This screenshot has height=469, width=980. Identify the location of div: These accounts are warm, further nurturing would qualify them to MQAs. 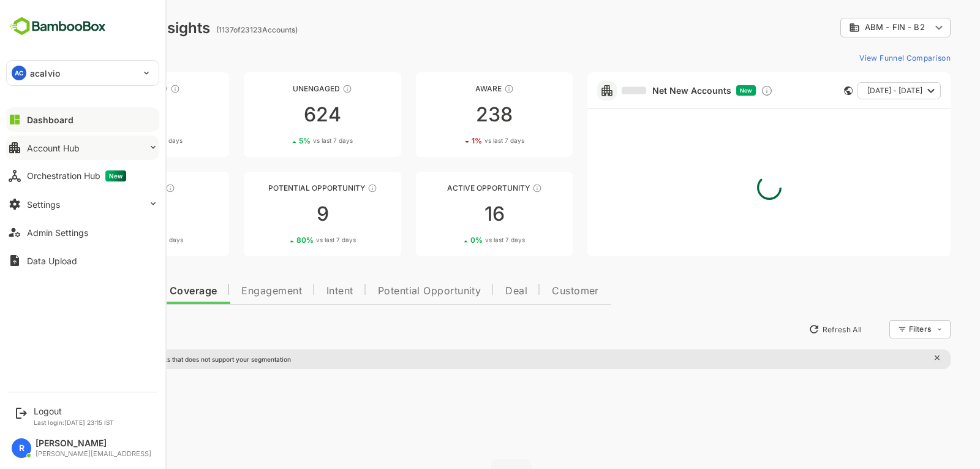
(127, 188).